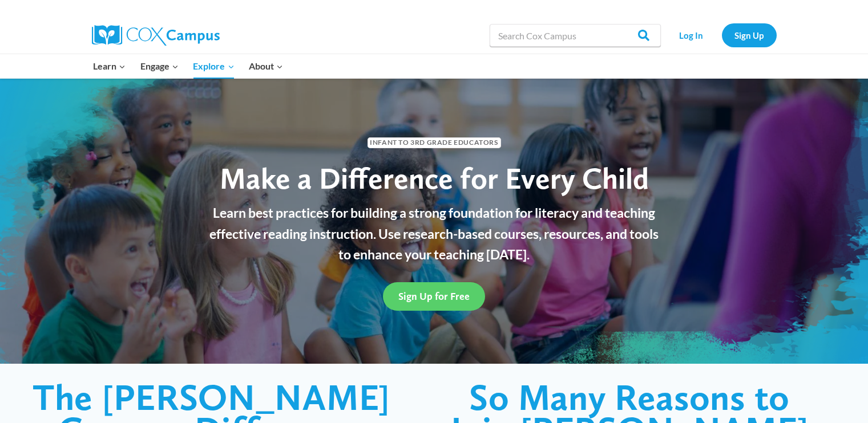 This screenshot has height=423, width=868. Describe the element at coordinates (214, 66) in the screenshot. I see `span: Explore` at that location.